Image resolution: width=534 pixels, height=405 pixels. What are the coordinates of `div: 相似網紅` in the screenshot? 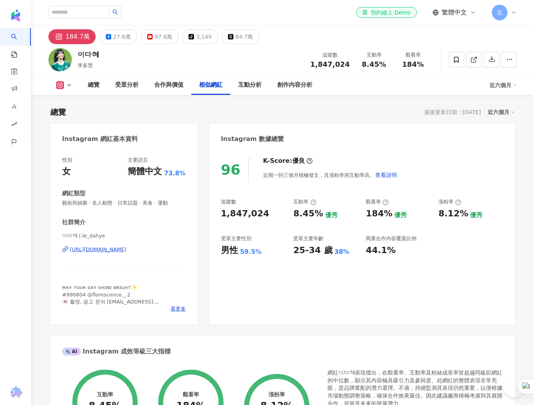 It's located at (211, 85).